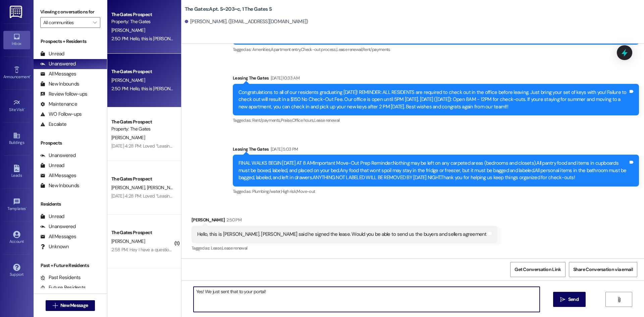 The width and height of the screenshot is (644, 317). Describe the element at coordinates (58, 104) in the screenshot. I see `div: Maintenance` at that location.